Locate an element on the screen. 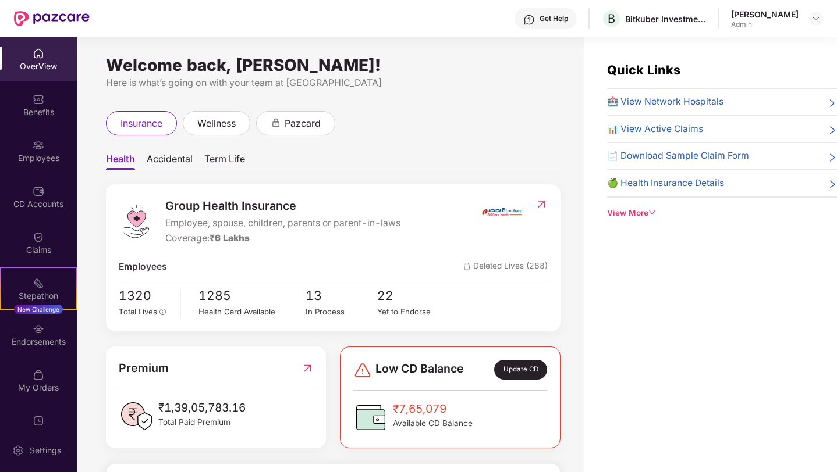  span: insurance is located at coordinates (141, 123).